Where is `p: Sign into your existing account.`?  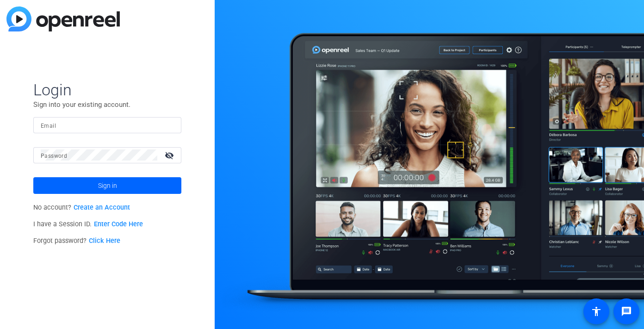 p: Sign into your existing account. is located at coordinates (107, 104).